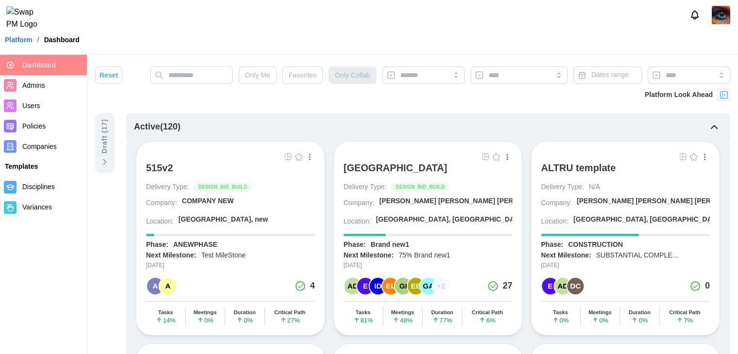  Describe the element at coordinates (33, 85) in the screenshot. I see `span: Admins` at that location.